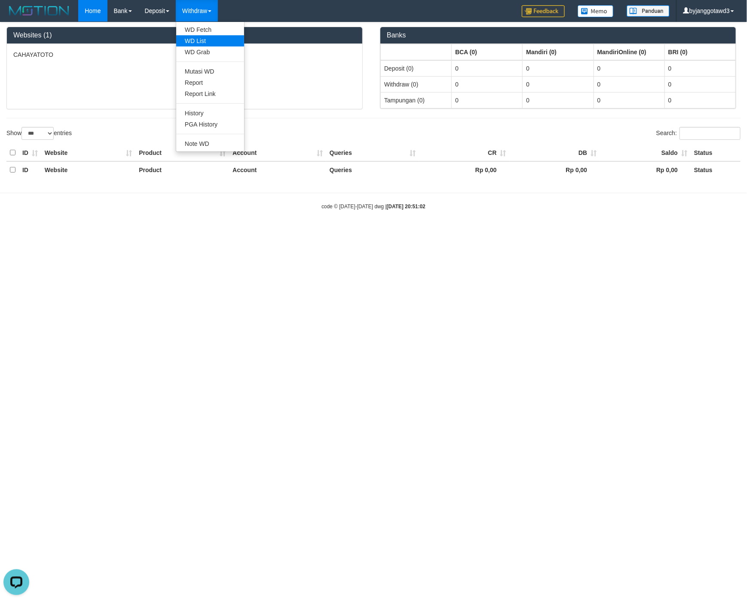 This screenshot has height=602, width=747. What do you see at coordinates (210, 144) in the screenshot?
I see `a: Note WD` at bounding box center [210, 144].